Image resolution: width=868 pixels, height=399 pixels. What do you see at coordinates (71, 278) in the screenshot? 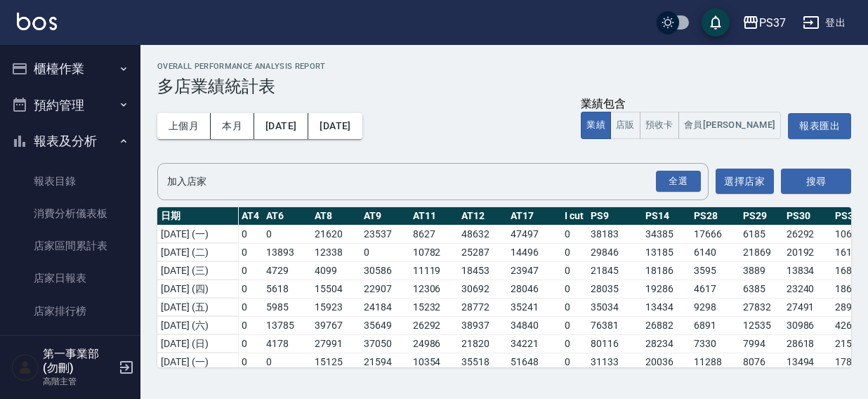
I see `a: 店家日報表` at bounding box center [71, 278].